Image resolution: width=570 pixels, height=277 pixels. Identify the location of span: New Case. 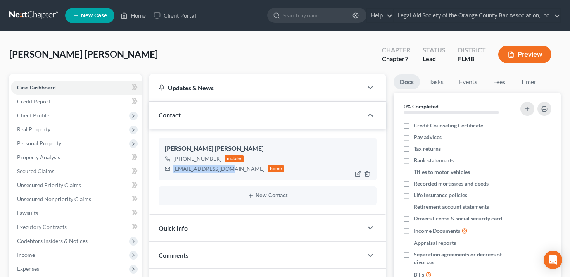
(94, 16).